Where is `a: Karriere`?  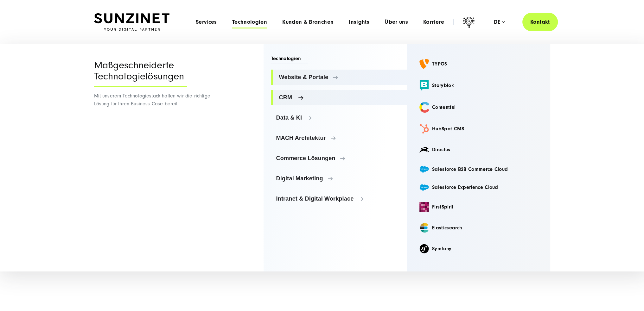 a: Karriere is located at coordinates (434, 22).